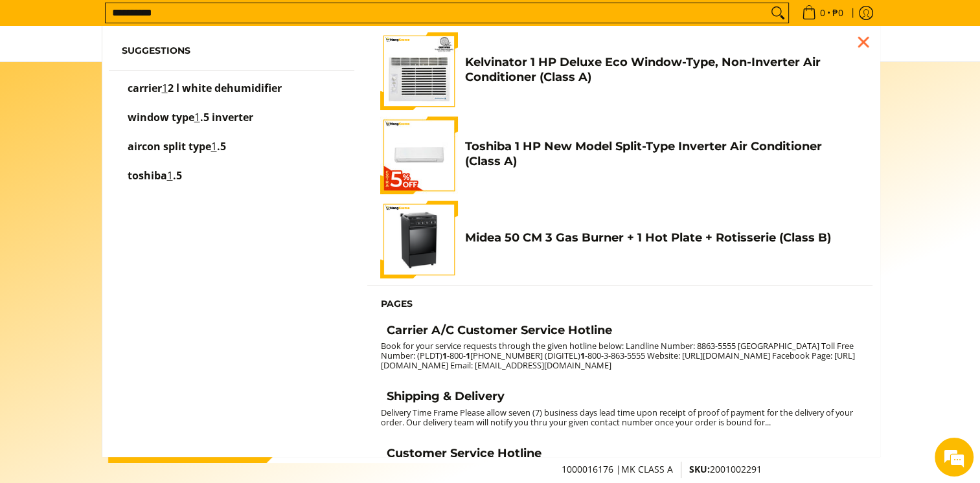 Image resolution: width=980 pixels, height=483 pixels. I want to click on div: Close pop up, so click(863, 42).